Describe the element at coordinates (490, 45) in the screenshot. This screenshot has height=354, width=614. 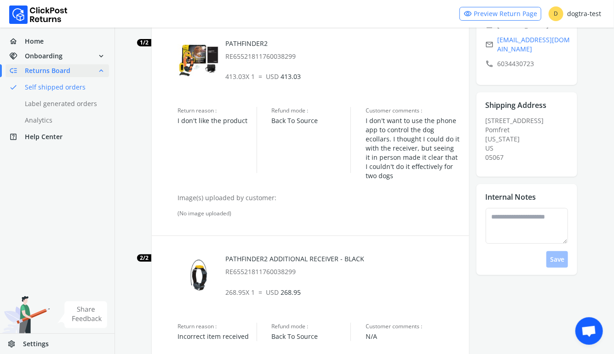
I see `span: email` at that location.